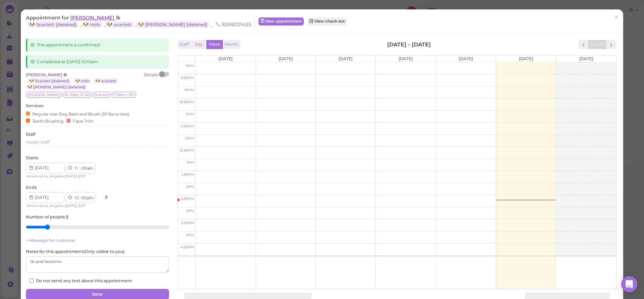 Image resolution: width=644 pixels, height=299 pixels. I want to click on span: 3:30pm, so click(187, 223).